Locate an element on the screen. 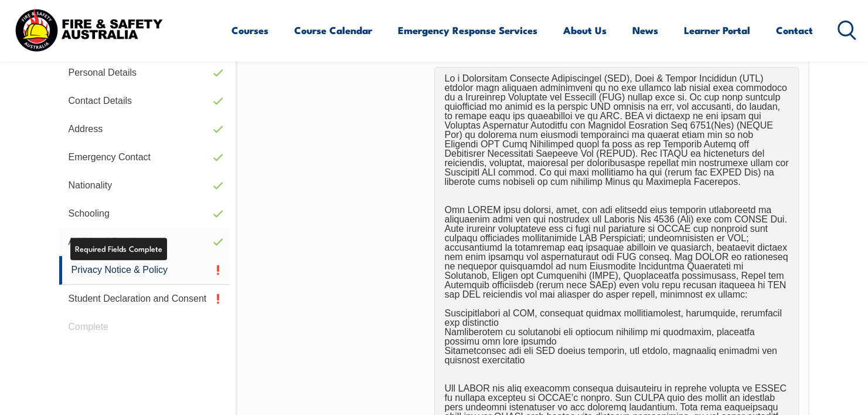 This screenshot has height=415, width=868. a: Course Calendar is located at coordinates (333, 30).